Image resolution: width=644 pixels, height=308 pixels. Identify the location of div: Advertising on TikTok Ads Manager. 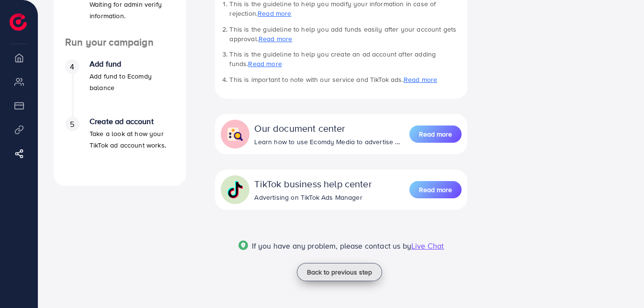
(313, 197).